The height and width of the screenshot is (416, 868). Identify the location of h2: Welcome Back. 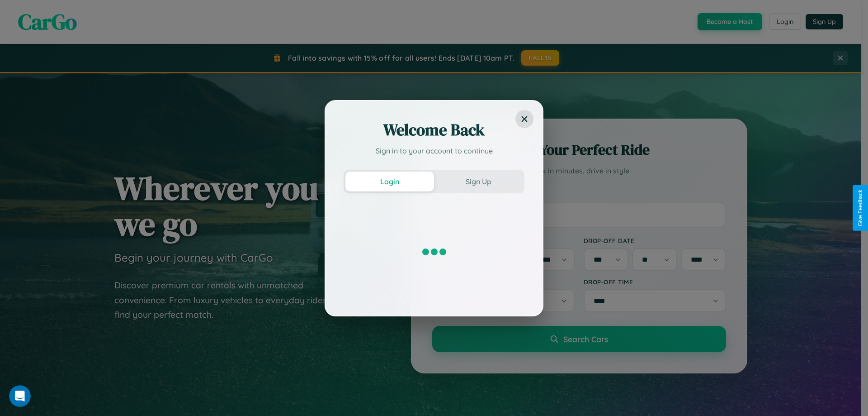
(434, 130).